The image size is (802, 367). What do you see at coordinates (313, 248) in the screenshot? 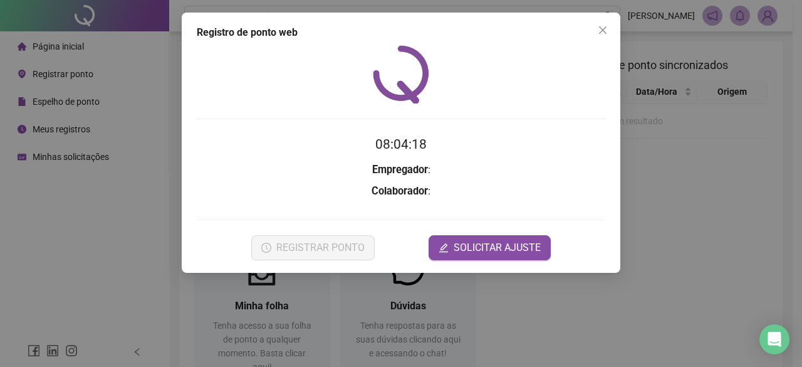
I see `button: REGISTRAR PONTO` at bounding box center [313, 248].